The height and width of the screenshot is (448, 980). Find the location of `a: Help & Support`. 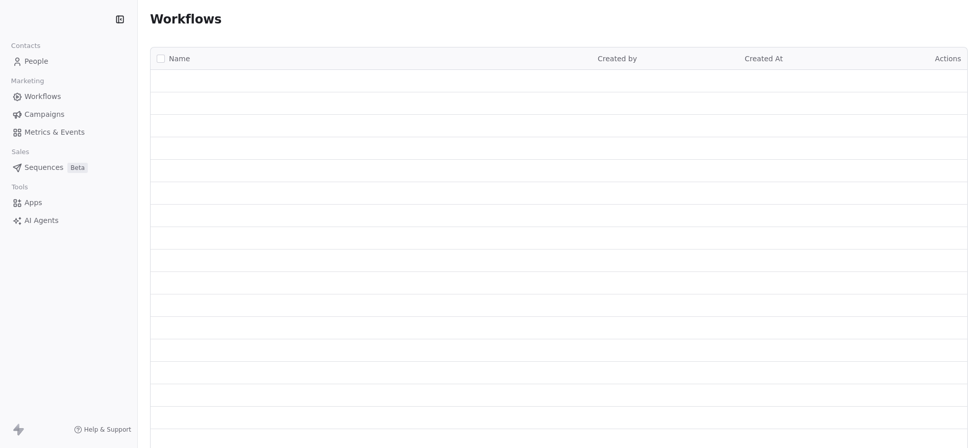

a: Help & Support is located at coordinates (103, 430).